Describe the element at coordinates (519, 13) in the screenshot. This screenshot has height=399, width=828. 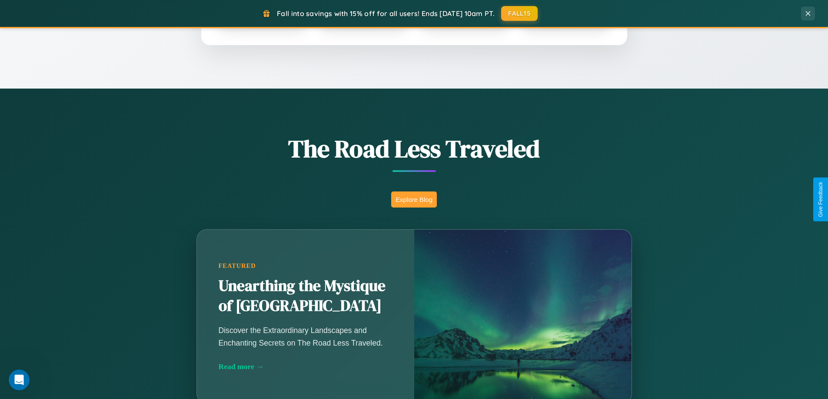
I see `button: FALL15` at that location.